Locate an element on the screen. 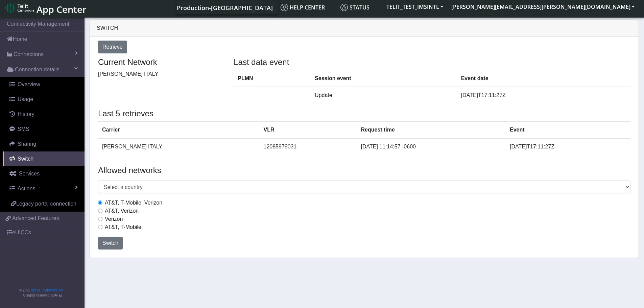  th: PLMN is located at coordinates (272, 79).